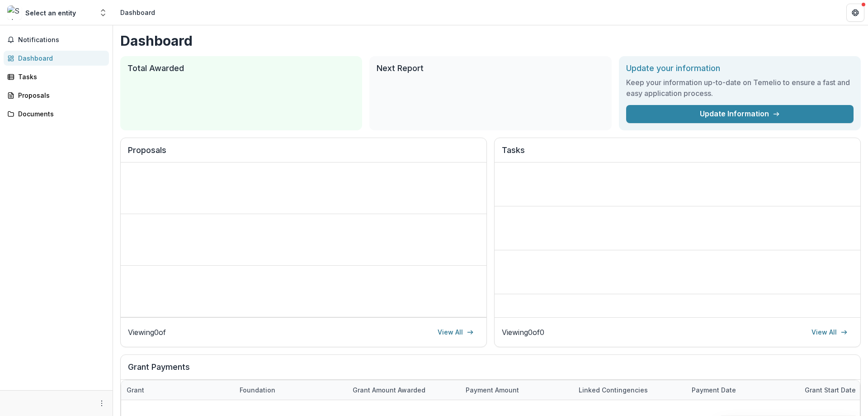  I want to click on button: Open entity switcher, so click(103, 13).